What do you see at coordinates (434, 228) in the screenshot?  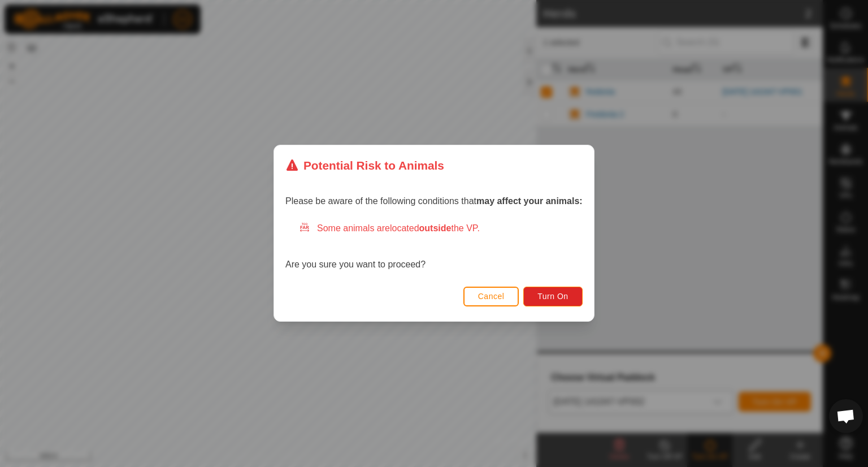 I see `span: located the VP.` at bounding box center [434, 228].